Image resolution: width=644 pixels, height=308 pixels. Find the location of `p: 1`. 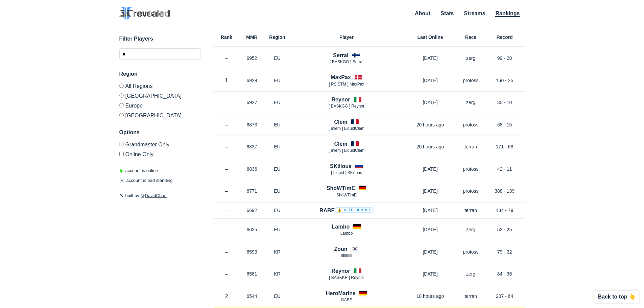

p: 1 is located at coordinates (227, 80).